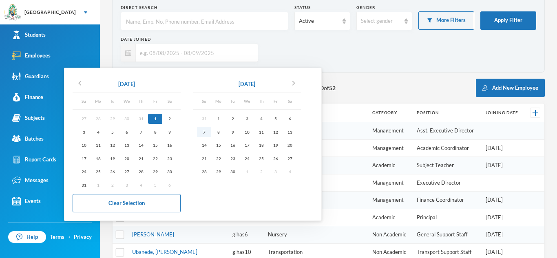 The image size is (557, 258). What do you see at coordinates (294, 83) in the screenshot?
I see `i: chevron_right` at bounding box center [294, 83].